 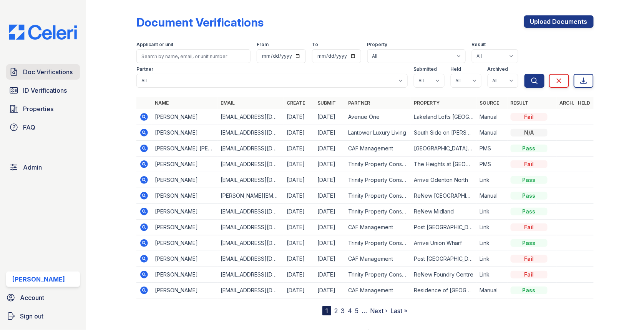 I want to click on a: 3, so click(x=343, y=311).